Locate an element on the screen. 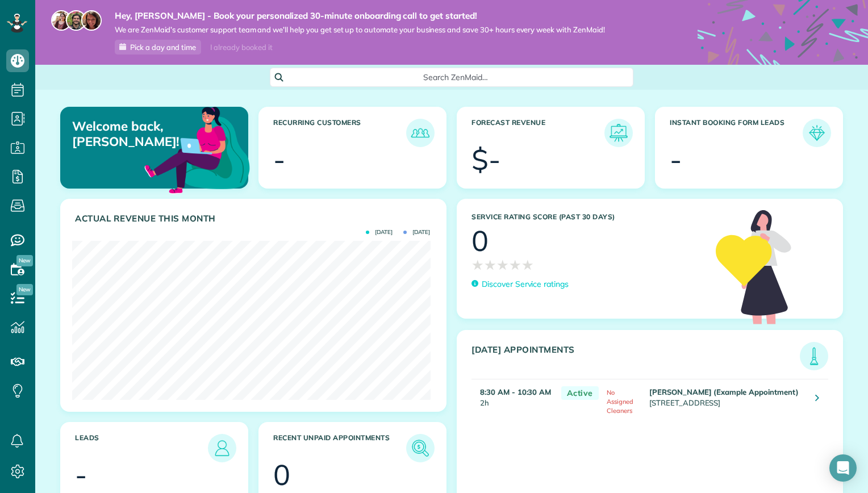 This screenshot has height=493, width=868. div: I already booked it is located at coordinates (241, 47).